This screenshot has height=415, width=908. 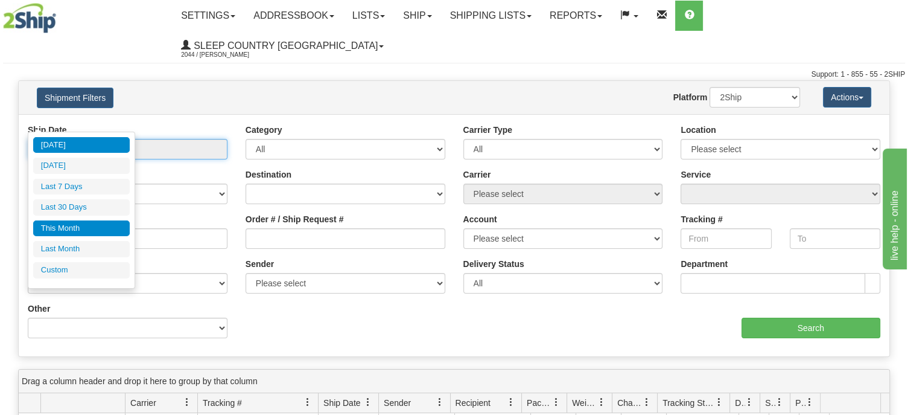 I want to click on label: Platform, so click(x=690, y=97).